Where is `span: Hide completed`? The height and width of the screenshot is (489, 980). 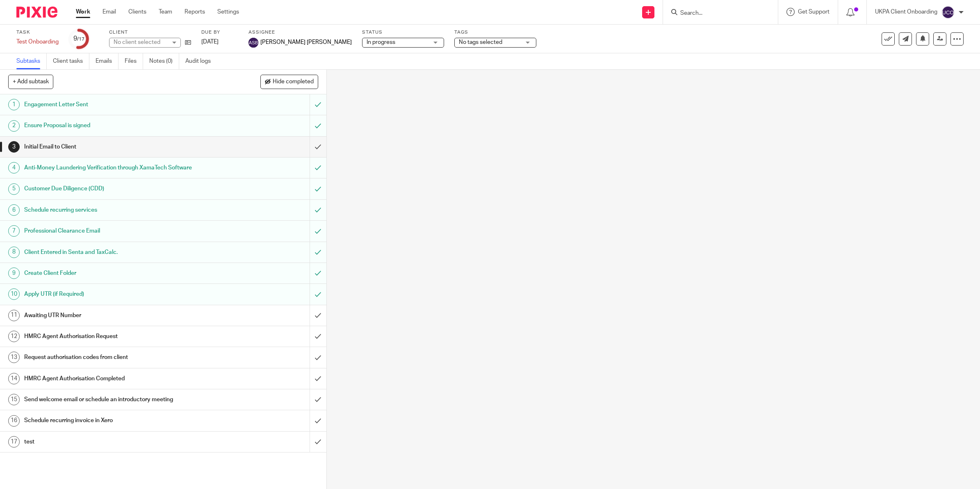 span: Hide completed is located at coordinates (293, 82).